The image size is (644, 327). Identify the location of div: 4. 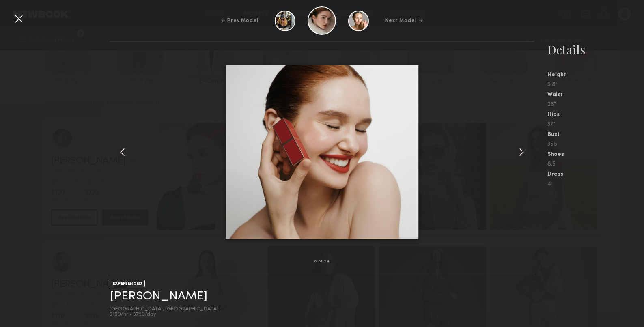
(596, 185).